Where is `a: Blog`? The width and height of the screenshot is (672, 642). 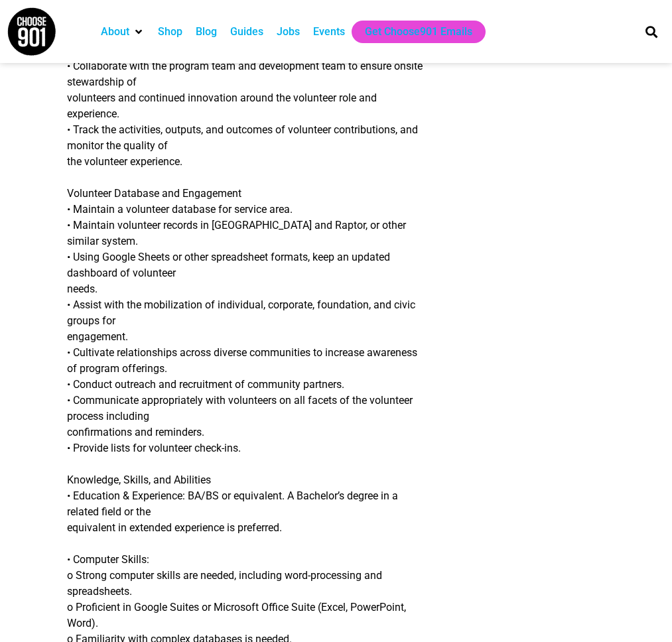 a: Blog is located at coordinates (206, 32).